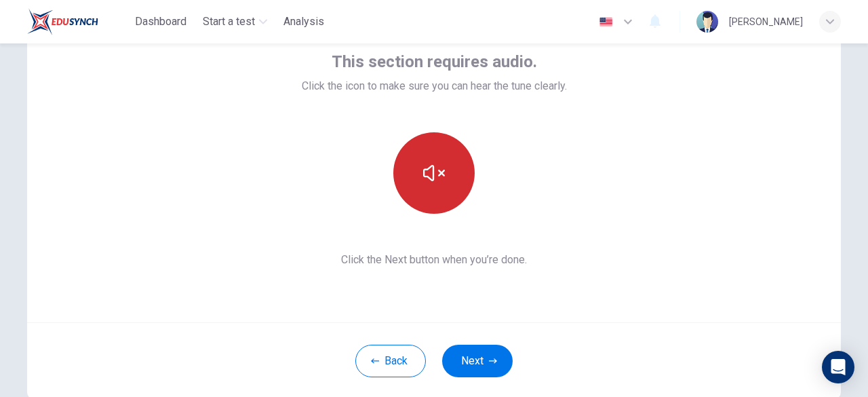  Describe the element at coordinates (304, 22) in the screenshot. I see `button: Analysis` at that location.